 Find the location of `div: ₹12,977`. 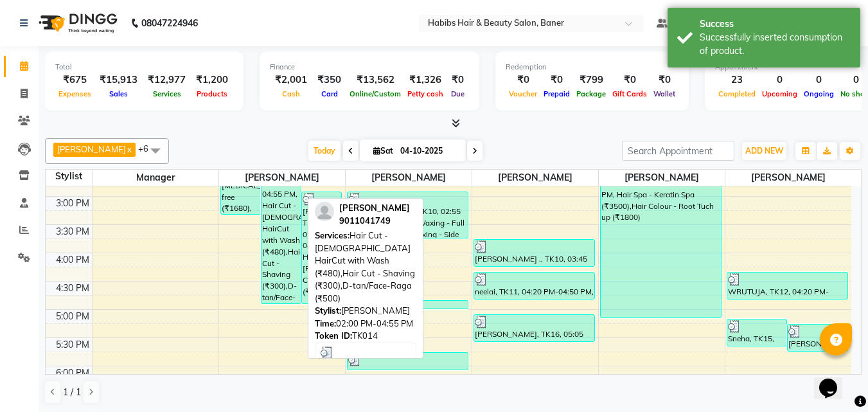

div: ₹12,977 is located at coordinates (167, 80).